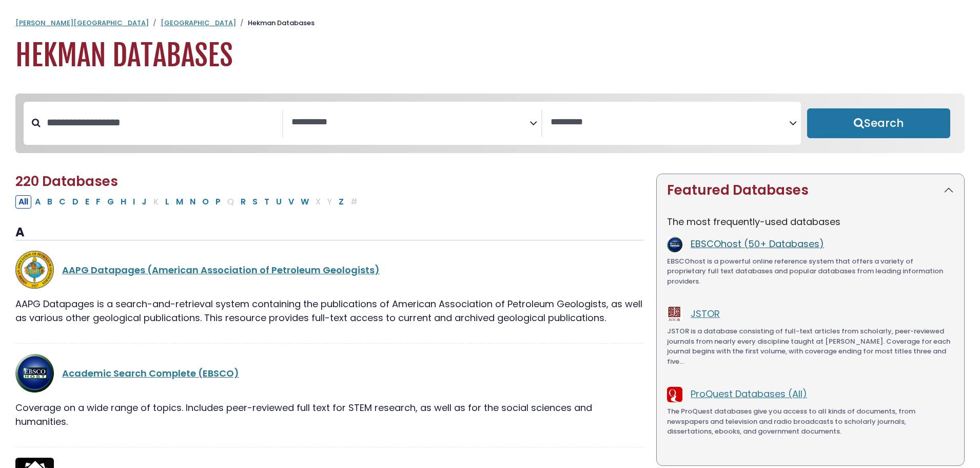 The height and width of the screenshot is (468, 980). What do you see at coordinates (38, 202) in the screenshot?
I see `button: Filter Results A` at bounding box center [38, 202].